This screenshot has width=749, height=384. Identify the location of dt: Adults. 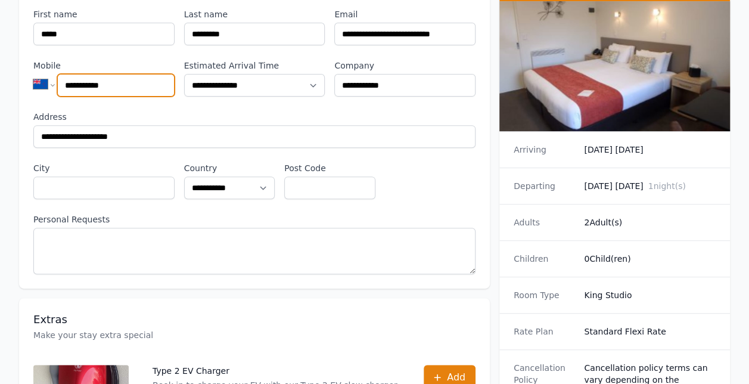
(544, 222).